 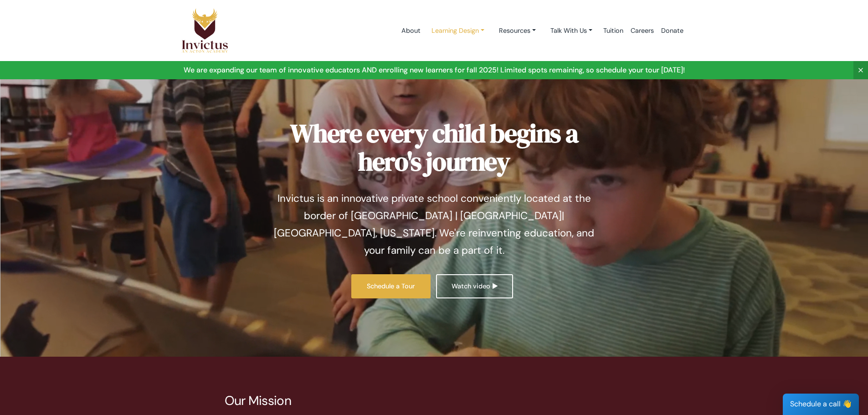 What do you see at coordinates (517, 31) in the screenshot?
I see `a: Resources` at bounding box center [517, 31].